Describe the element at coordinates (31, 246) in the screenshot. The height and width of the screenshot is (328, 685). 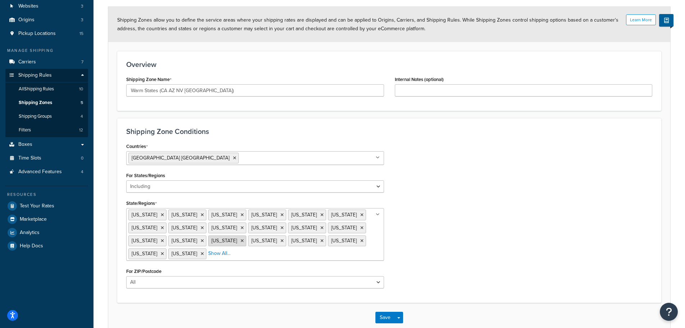
I see `span: Help Docs` at that location.